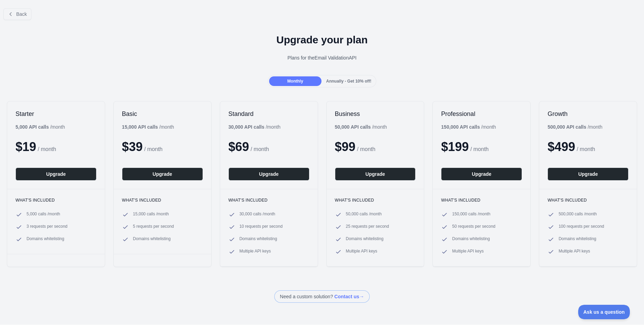  I want to click on h2: Professional, so click(482, 114).